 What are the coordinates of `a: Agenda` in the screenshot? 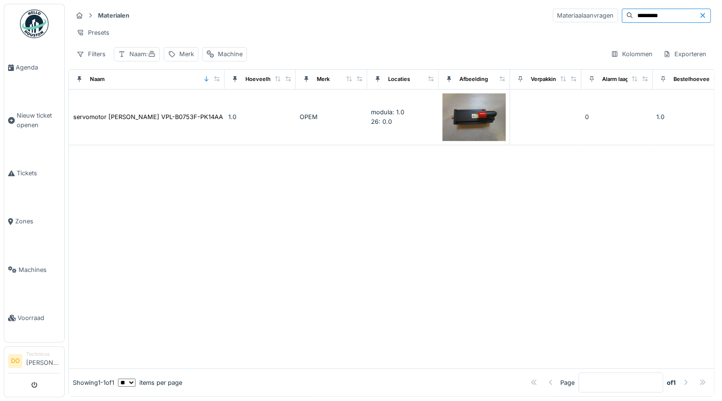 It's located at (34, 67).